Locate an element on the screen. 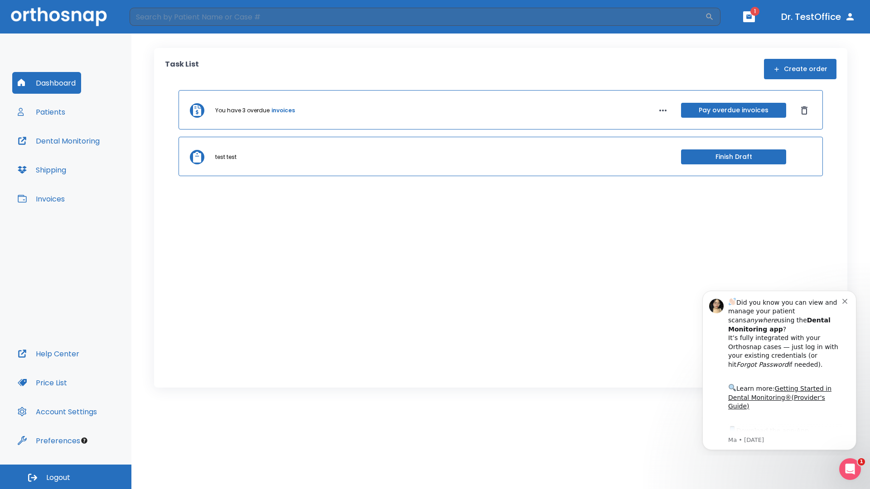  button: Pay overdue invoices is located at coordinates (733, 110).